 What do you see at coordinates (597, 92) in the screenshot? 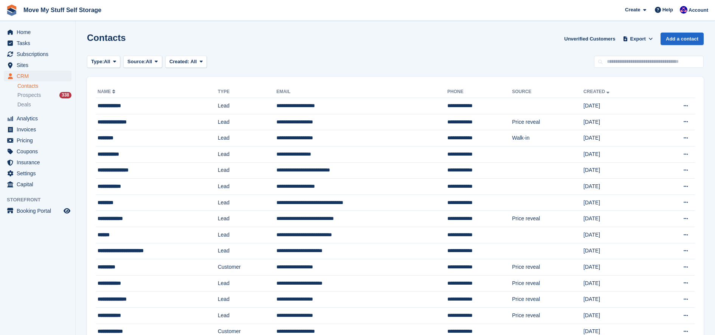
I see `a: Created` at bounding box center [597, 92].